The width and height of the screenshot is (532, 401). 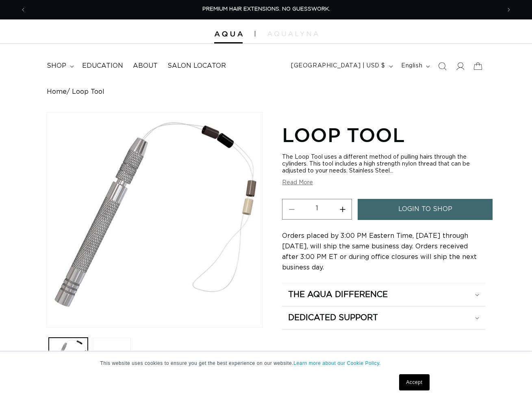 I want to click on h1: Loop Tool, so click(x=383, y=135).